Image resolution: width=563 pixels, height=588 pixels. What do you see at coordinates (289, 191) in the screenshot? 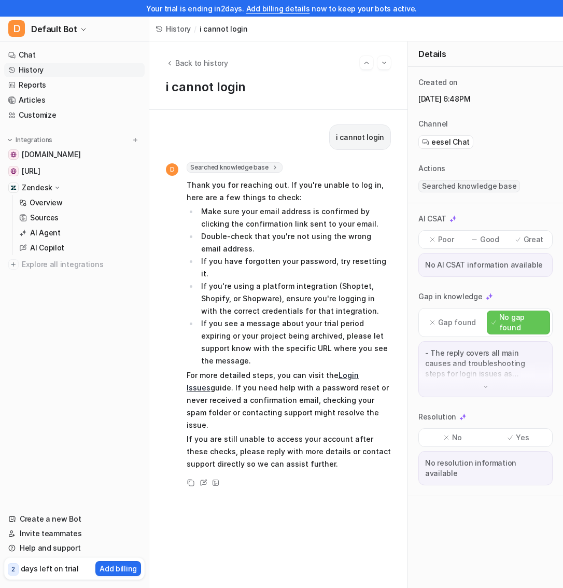
I see `p: Thank you for reaching out. If you're unable to log in, here are a few things to check:` at bounding box center [289, 191].